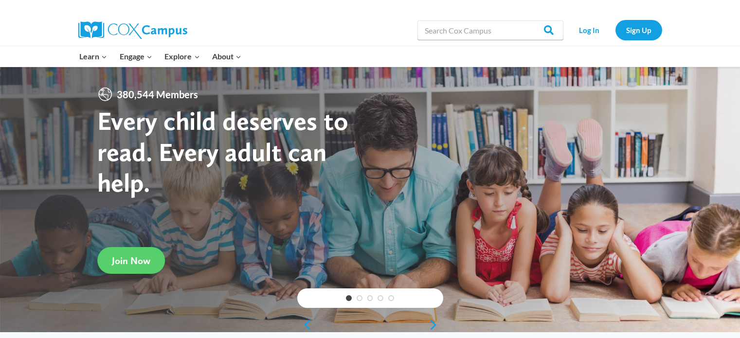  I want to click on span: About, so click(227, 56).